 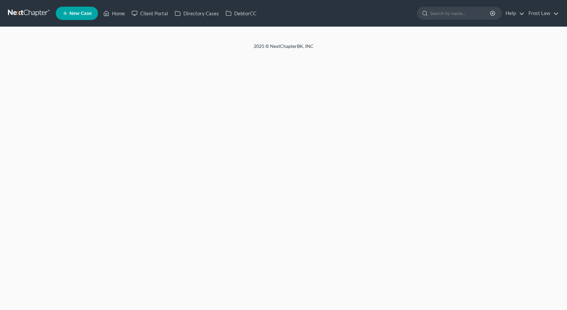 What do you see at coordinates (114, 13) in the screenshot?
I see `a: Home` at bounding box center [114, 13].